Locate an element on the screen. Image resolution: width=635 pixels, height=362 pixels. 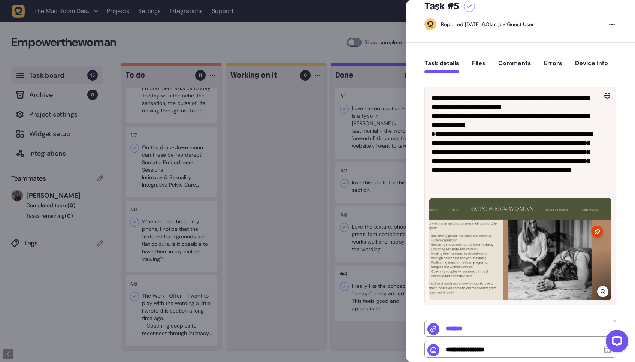
button: Device info is located at coordinates (592, 66).